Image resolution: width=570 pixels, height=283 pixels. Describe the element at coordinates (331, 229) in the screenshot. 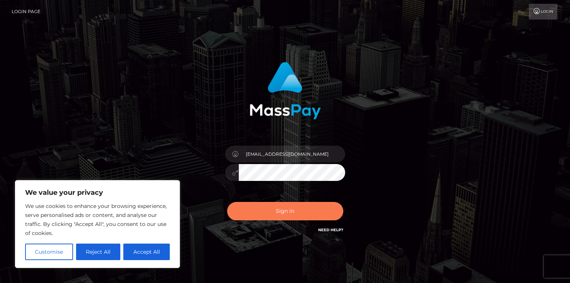

I see `a: Need Help?` at that location.